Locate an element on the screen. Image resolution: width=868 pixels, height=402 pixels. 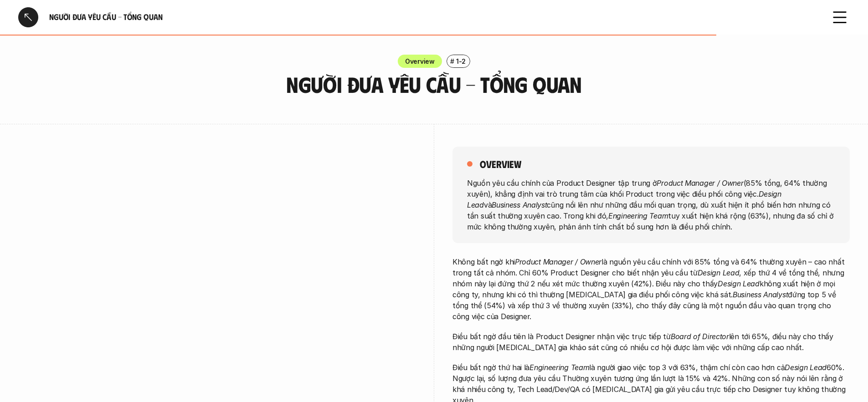
p: Nguồn yêu cầu chính của Product Designer tập trung ở (85% tổng, 64% thường xuyên), khẳng định vai... is located at coordinates (651, 205).